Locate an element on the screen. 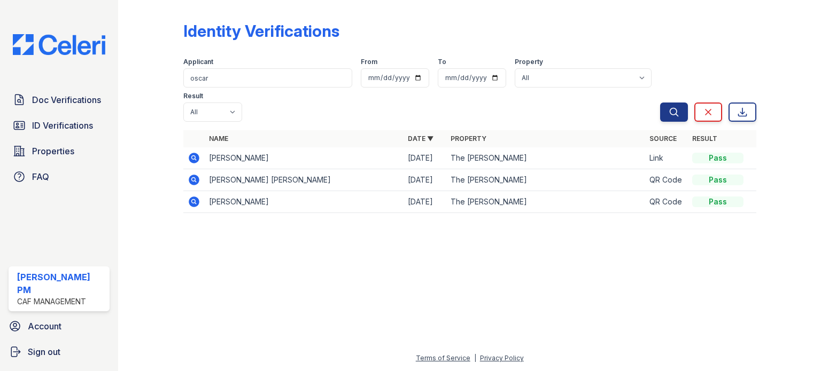 The height and width of the screenshot is (371, 821). label: Result is located at coordinates (193, 96).